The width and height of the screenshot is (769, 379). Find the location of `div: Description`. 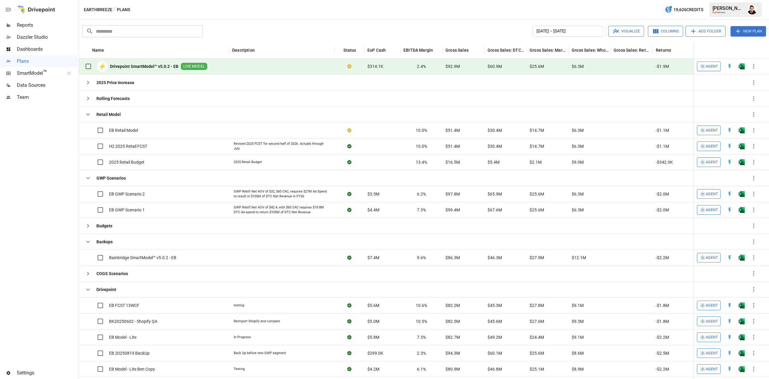

div: Description is located at coordinates (243, 50).